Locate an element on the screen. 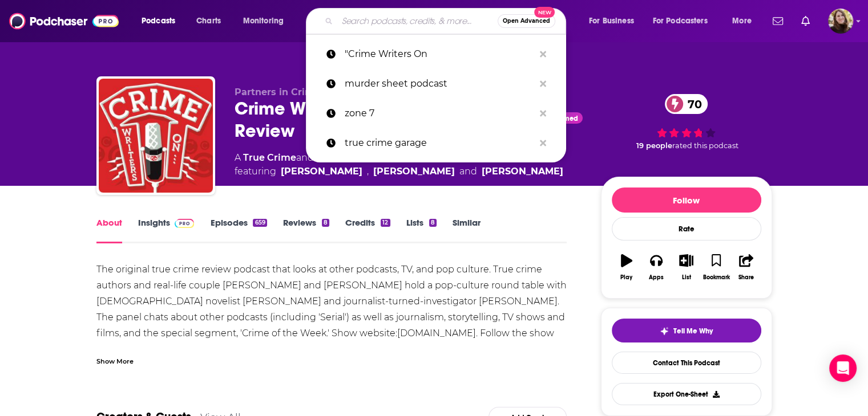  span: For Podcasters is located at coordinates (680, 21).